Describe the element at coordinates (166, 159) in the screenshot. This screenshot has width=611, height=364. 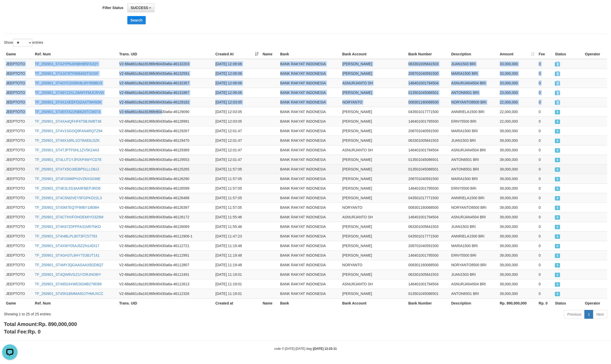
I see `td: V2-68a661c8a18196fe90430a6a-46129553` at that location.